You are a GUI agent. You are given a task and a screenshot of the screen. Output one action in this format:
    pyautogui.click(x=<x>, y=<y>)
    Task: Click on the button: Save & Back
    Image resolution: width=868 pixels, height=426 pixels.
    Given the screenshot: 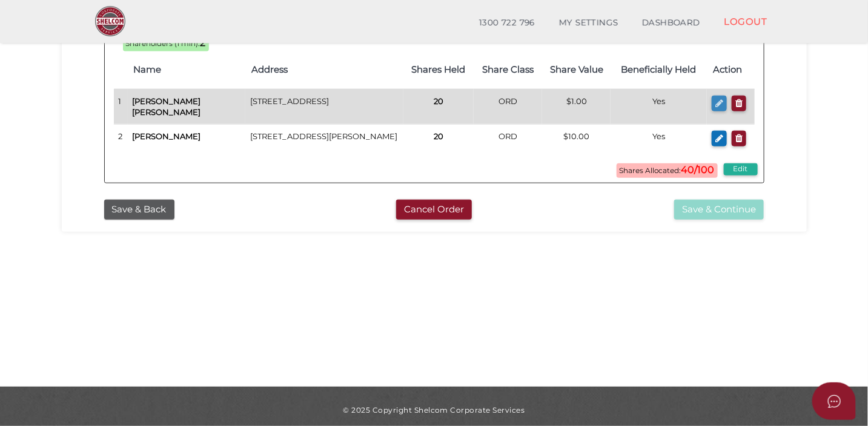 What is the action you would take?
    pyautogui.click(x=140, y=209)
    